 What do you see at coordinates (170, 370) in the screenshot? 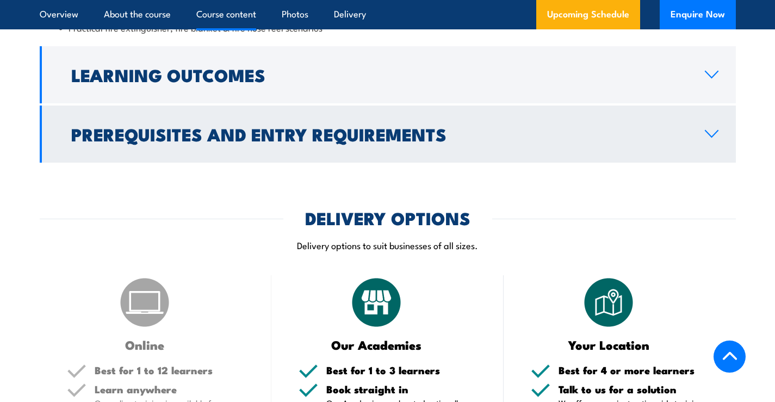
I see `h5: Best for 1 to 12 learners` at bounding box center [170, 370].